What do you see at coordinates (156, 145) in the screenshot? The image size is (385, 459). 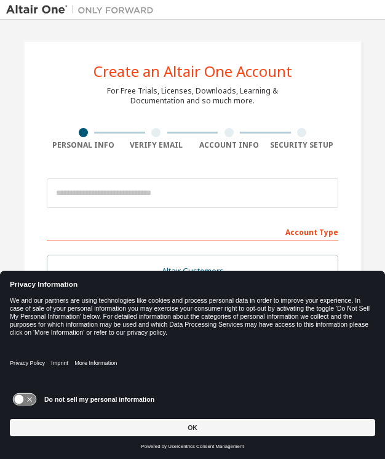 I see `div: Verify Email` at bounding box center [156, 145].